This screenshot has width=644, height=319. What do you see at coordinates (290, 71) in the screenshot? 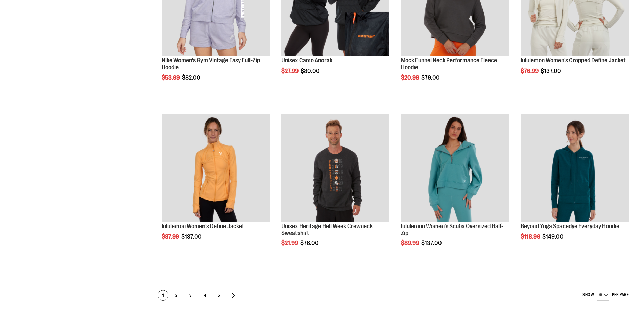
I see `span: $27.99` at bounding box center [290, 71].